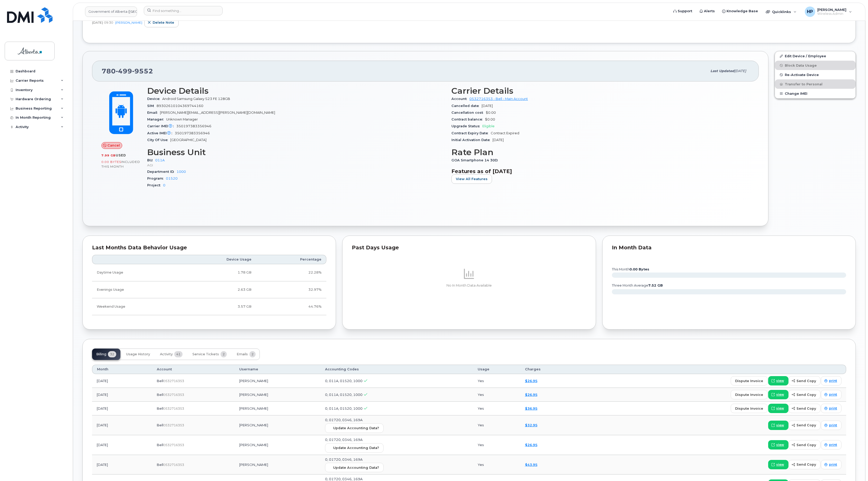 The width and height of the screenshot is (868, 481). I want to click on a: $36.95, so click(531, 408).